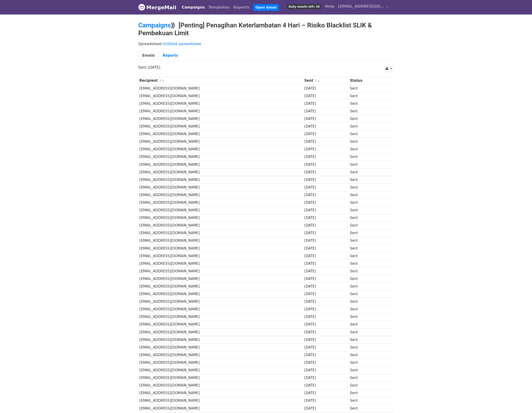 The image size is (532, 413). Describe the element at coordinates (157, 7) in the screenshot. I see `a: MergeMail` at that location.